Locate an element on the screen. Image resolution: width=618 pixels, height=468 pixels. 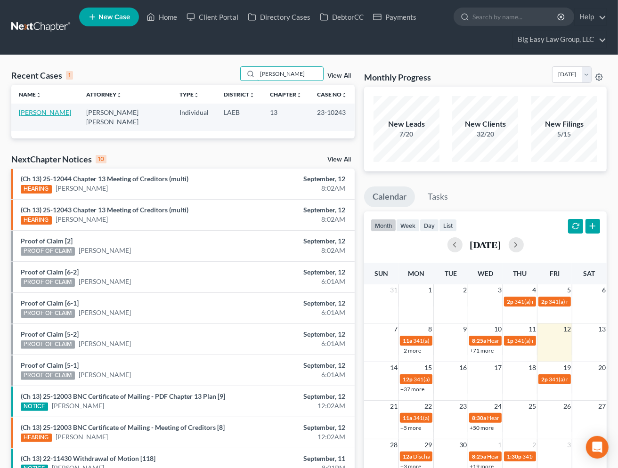
span: 29 is located at coordinates (429, 445).